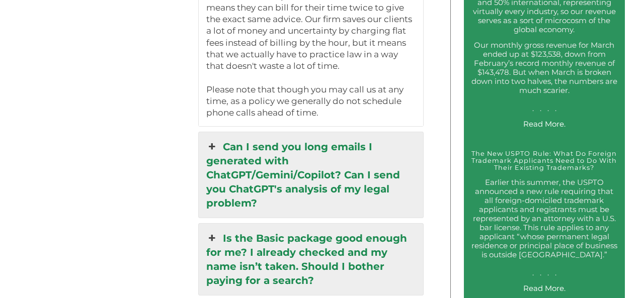 The image size is (644, 298). Describe the element at coordinates (544, 228) in the screenshot. I see `p: Earlier this summer, the USPTO announced a new rule requiring that all foreign-domiciled trademar...` at that location.